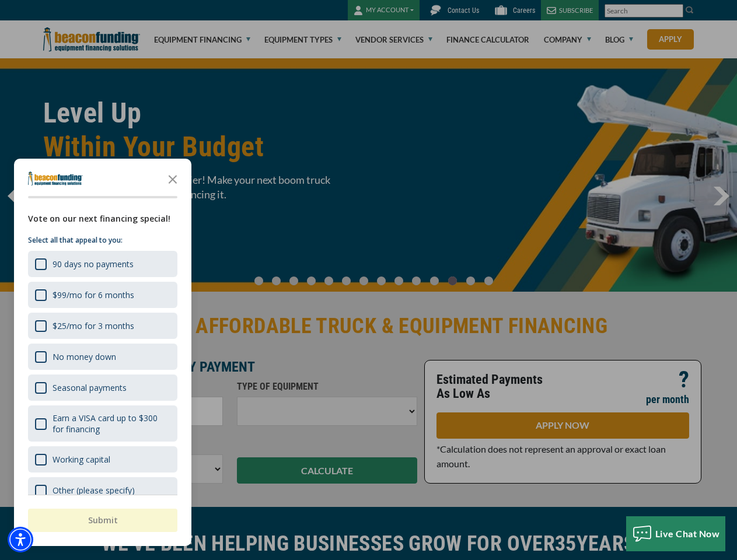 This screenshot has width=737, height=560. Describe the element at coordinates (103, 521) in the screenshot. I see `button: Submit` at that location.